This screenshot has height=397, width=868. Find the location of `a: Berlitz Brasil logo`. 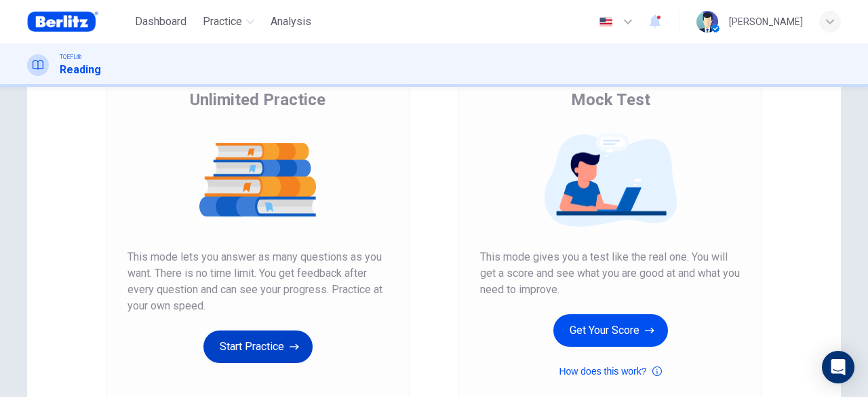

a: Berlitz Brasil logo is located at coordinates (78, 22).